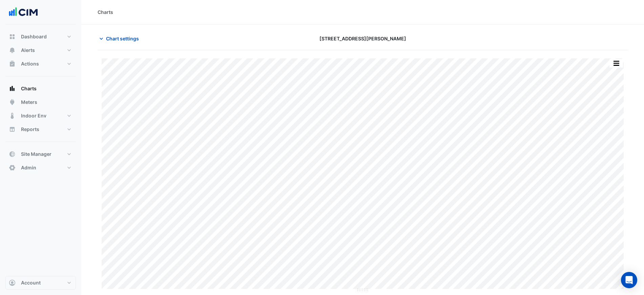  Describe the element at coordinates (12, 36) in the screenshot. I see `app-icon: Dashboard` at that location.